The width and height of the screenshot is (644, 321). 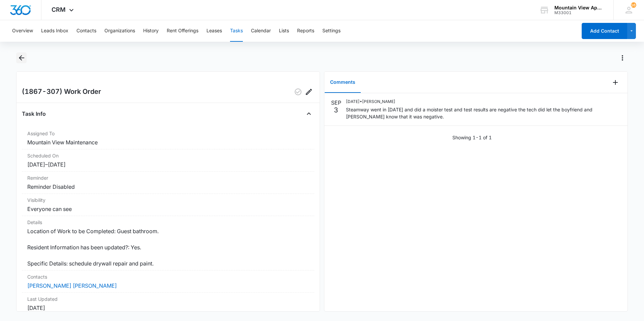 What do you see at coordinates (214, 31) in the screenshot?
I see `button: Leases` at bounding box center [214, 31].